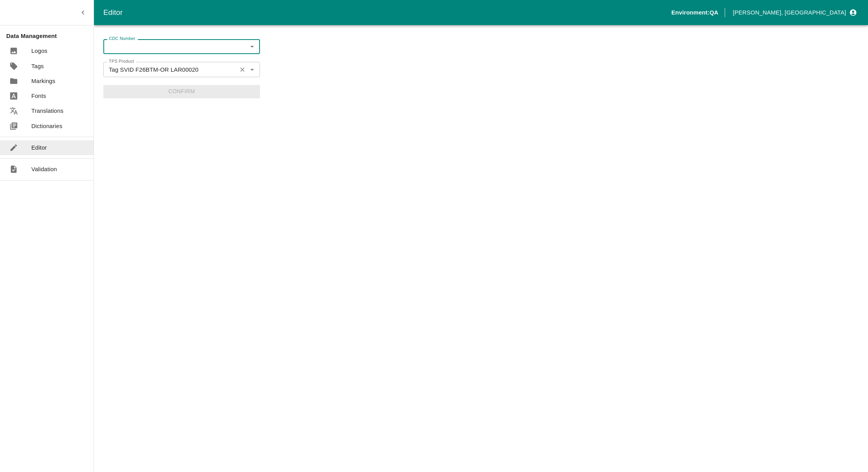 This screenshot has height=472, width=868. What do you see at coordinates (794, 12) in the screenshot?
I see `button: profile` at bounding box center [794, 12].